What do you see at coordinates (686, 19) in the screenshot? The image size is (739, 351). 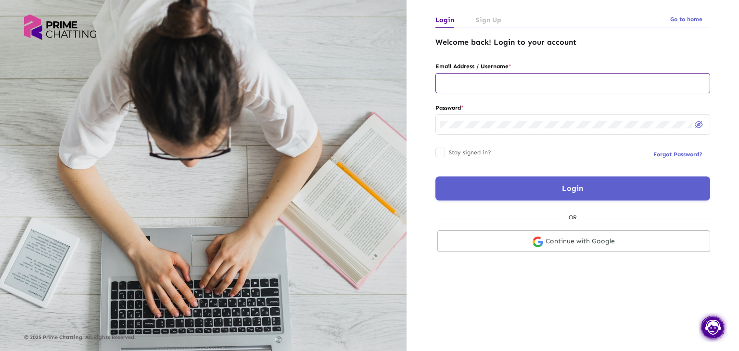 I see `span: Go to home` at bounding box center [686, 19].